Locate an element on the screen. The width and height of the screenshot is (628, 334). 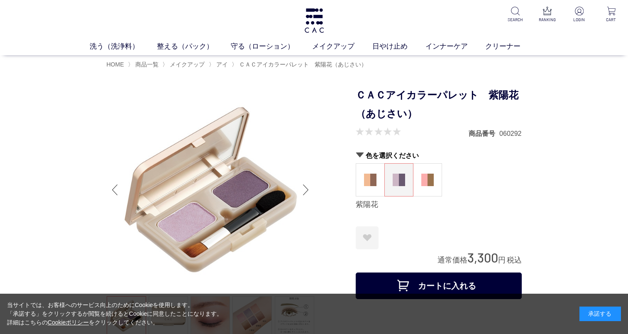
span: メイクアップ is located at coordinates (187, 64).